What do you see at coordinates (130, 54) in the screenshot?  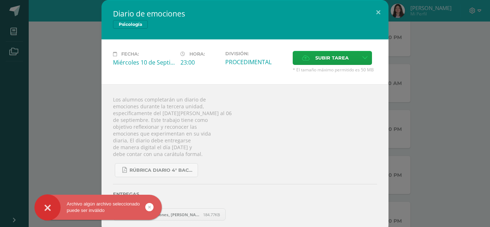 I see `span: Fecha:` at bounding box center [130, 54].